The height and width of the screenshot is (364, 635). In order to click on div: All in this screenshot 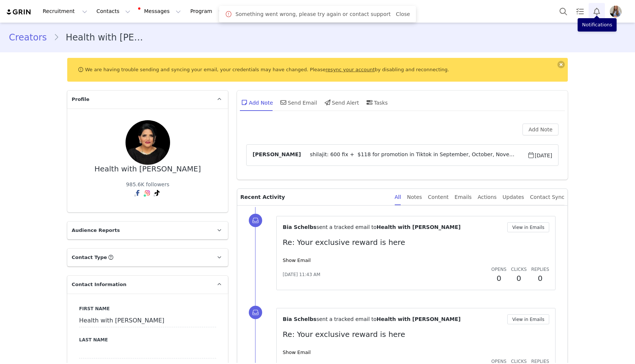, I will do `click(398, 197)`.